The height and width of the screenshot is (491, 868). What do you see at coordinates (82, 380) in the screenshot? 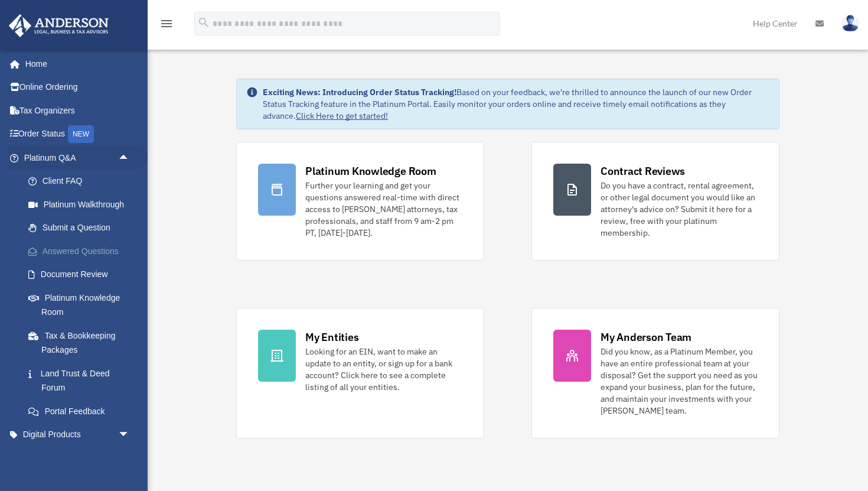
I see `a: Land Trust & Deed Forum` at bounding box center [82, 380].